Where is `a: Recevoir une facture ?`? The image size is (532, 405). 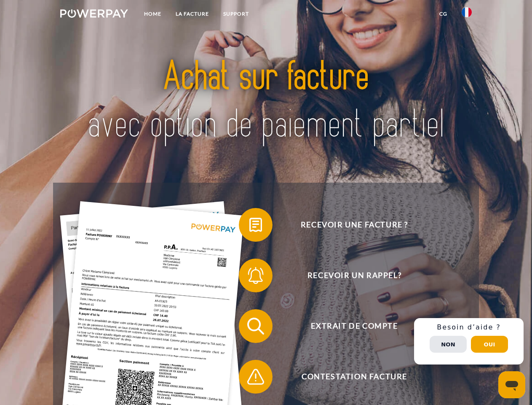
a: Recevoir une facture ? is located at coordinates (348, 225).